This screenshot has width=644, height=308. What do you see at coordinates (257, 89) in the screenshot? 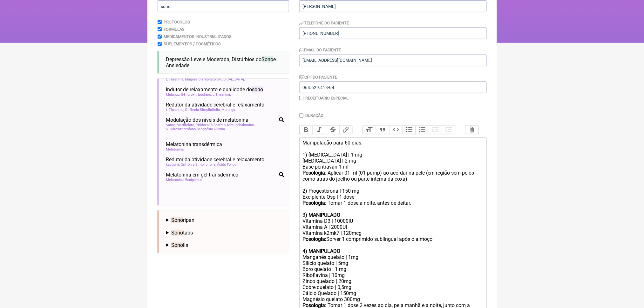
I see `span: sono` at bounding box center [257, 89].